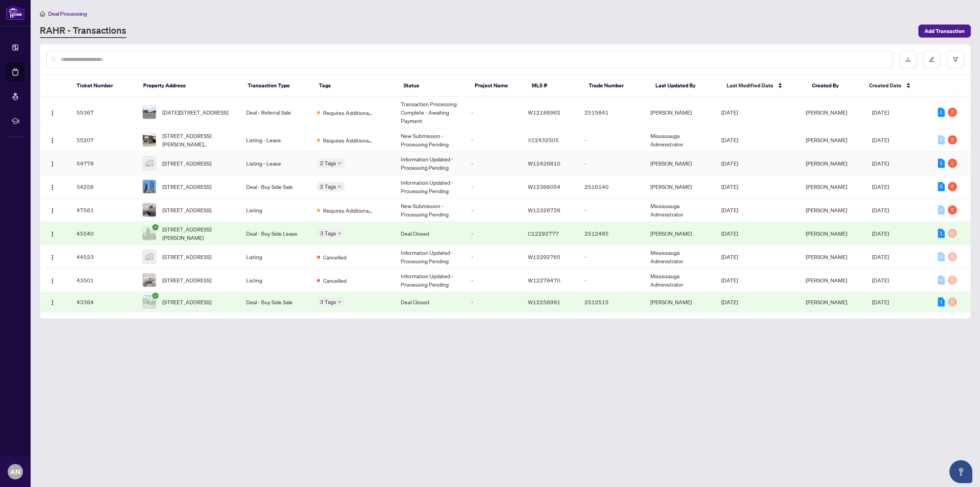 This screenshot has height=487, width=980. I want to click on td: Deal - Buy Side Lease, so click(275, 233).